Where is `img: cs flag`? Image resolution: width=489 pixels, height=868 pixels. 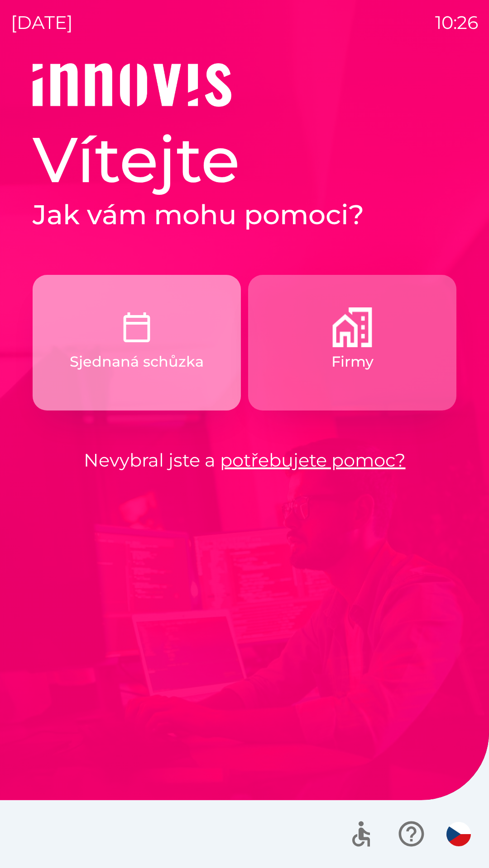
img: cs flag is located at coordinates (459, 835).